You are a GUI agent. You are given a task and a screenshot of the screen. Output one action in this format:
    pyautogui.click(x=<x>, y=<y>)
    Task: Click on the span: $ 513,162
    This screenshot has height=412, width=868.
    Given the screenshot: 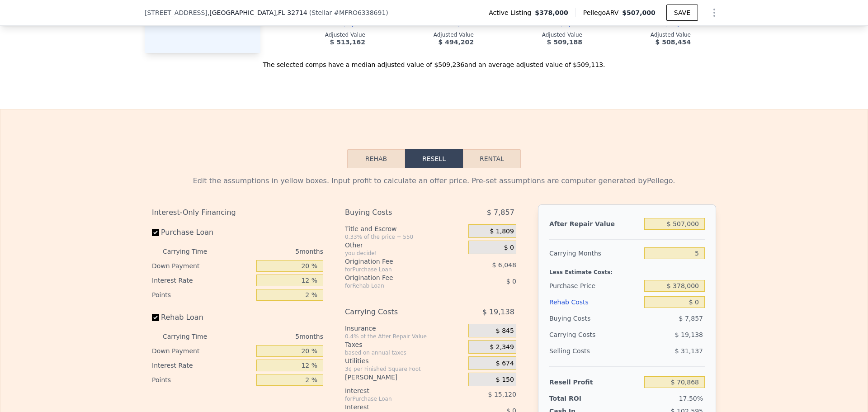 What is the action you would take?
    pyautogui.click(x=348, y=42)
    